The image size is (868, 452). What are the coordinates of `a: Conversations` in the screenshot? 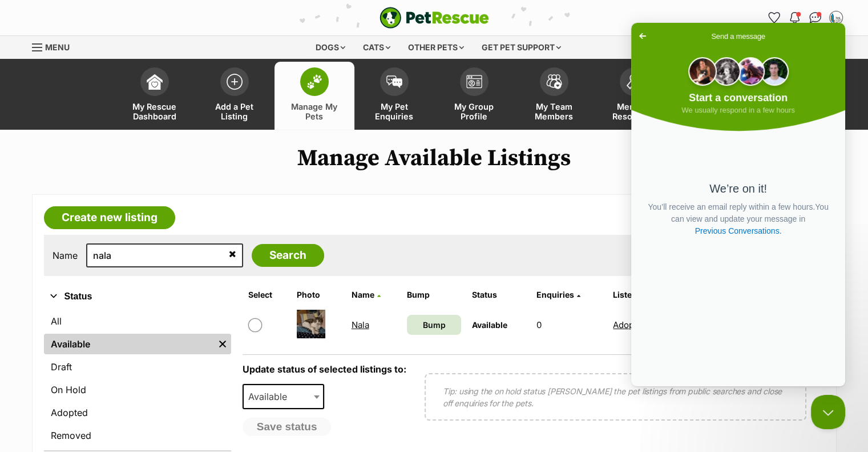 It's located at (816, 18).